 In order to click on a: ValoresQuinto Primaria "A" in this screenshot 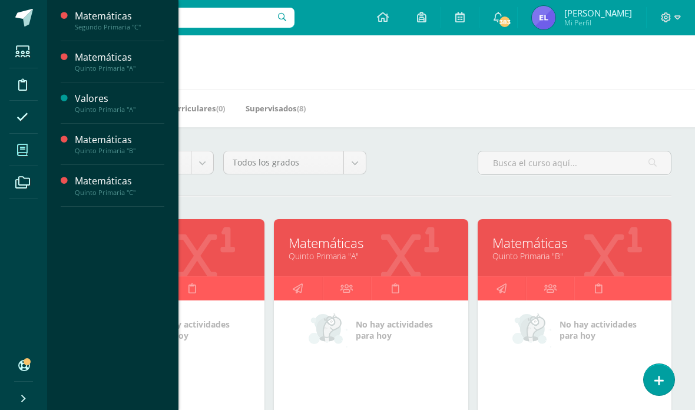, I will do `click(120, 102)`.